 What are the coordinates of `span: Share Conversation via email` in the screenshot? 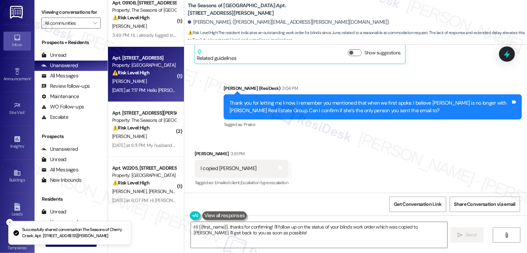 It's located at (485, 205).